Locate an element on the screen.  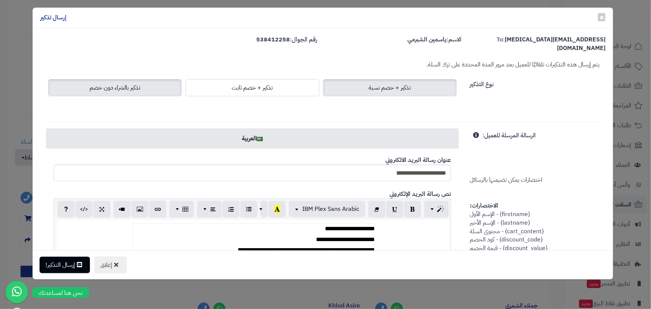
strong: 538412258 is located at coordinates (273, 40).